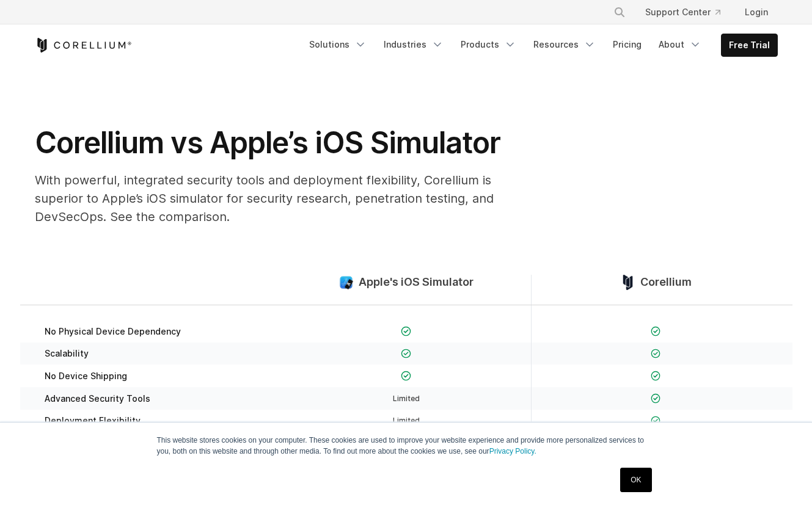 This screenshot has height=508, width=812. I want to click on h1: Corellium vs Apple’s iOS Simulator, so click(279, 143).